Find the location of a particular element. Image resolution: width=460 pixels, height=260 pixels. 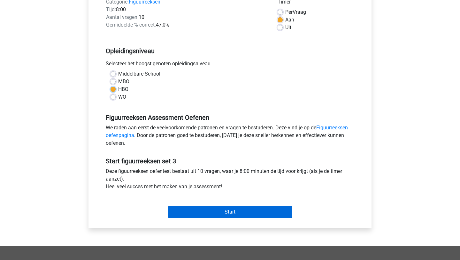

span: Per is located at coordinates (289, 12).